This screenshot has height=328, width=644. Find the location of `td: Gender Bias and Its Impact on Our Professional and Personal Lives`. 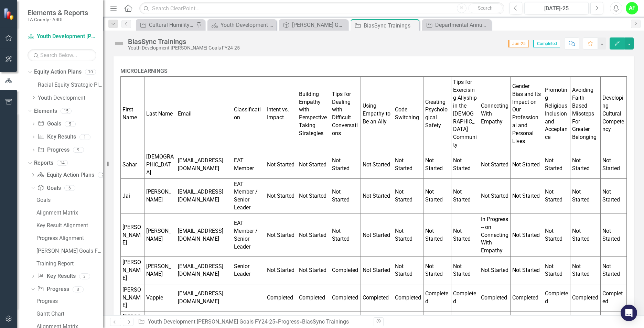

td: Gender Bias and Its Impact on Our Professional and Personal Lives is located at coordinates (527, 114).